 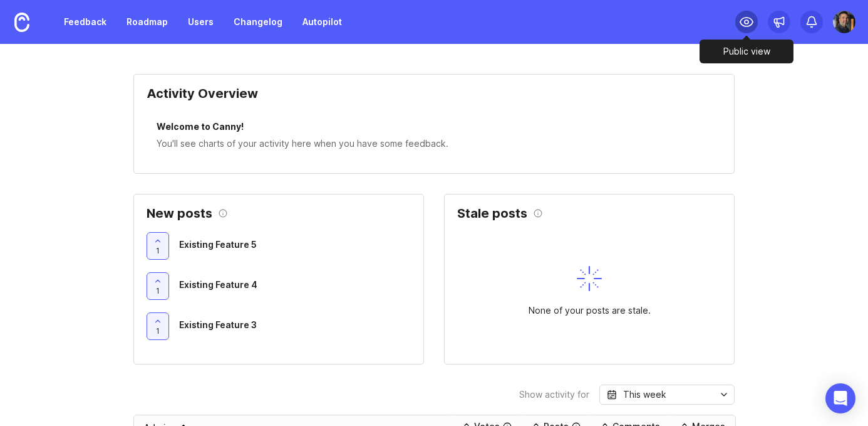 I want to click on span: Existing Feature 3, so click(x=218, y=324).